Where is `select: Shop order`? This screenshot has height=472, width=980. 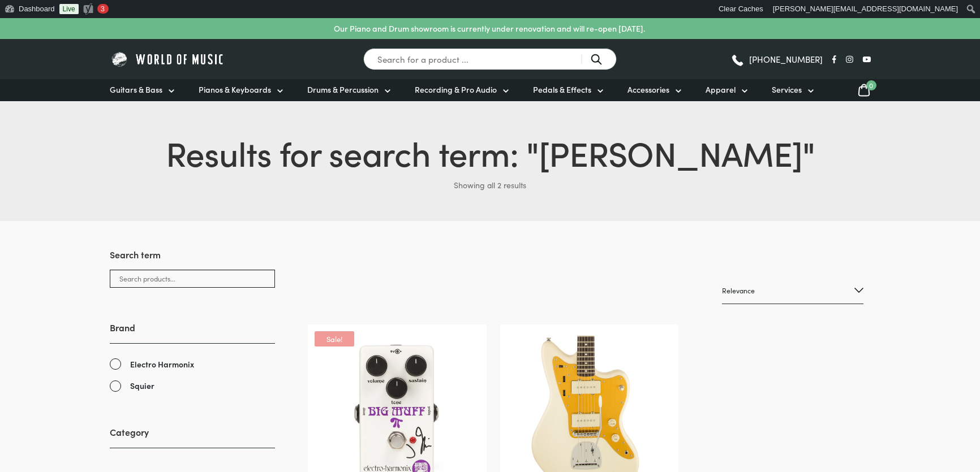 select: Shop order is located at coordinates (792, 291).